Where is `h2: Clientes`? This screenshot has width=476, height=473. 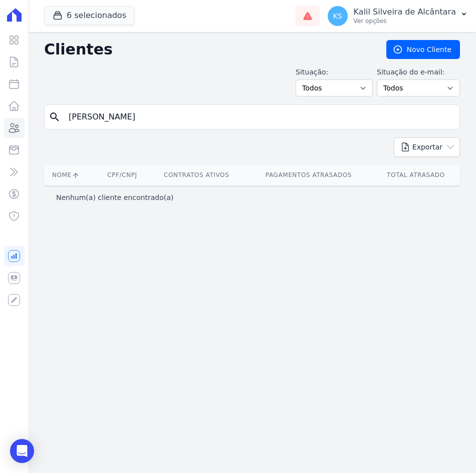 h2: Clientes is located at coordinates (207, 50).